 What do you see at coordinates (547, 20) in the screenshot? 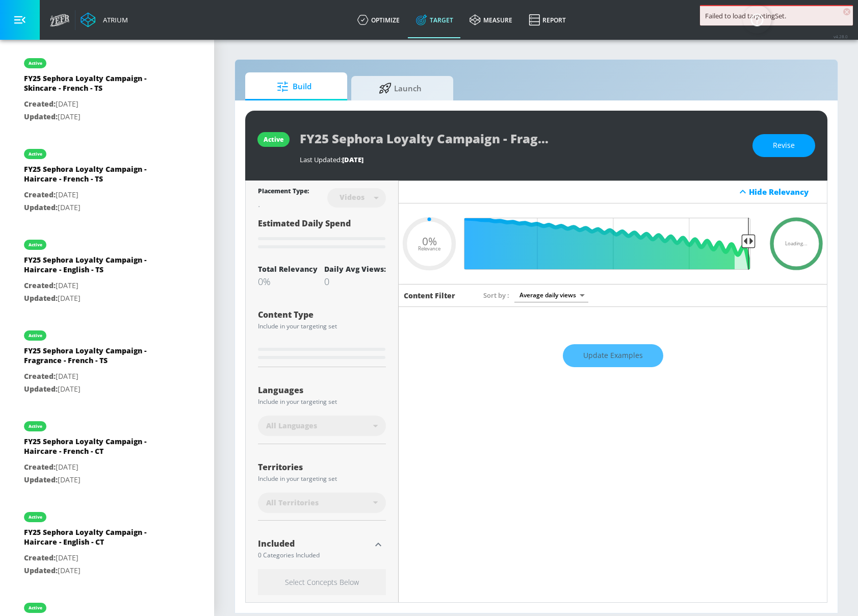
I see `a: Report` at bounding box center [547, 20].